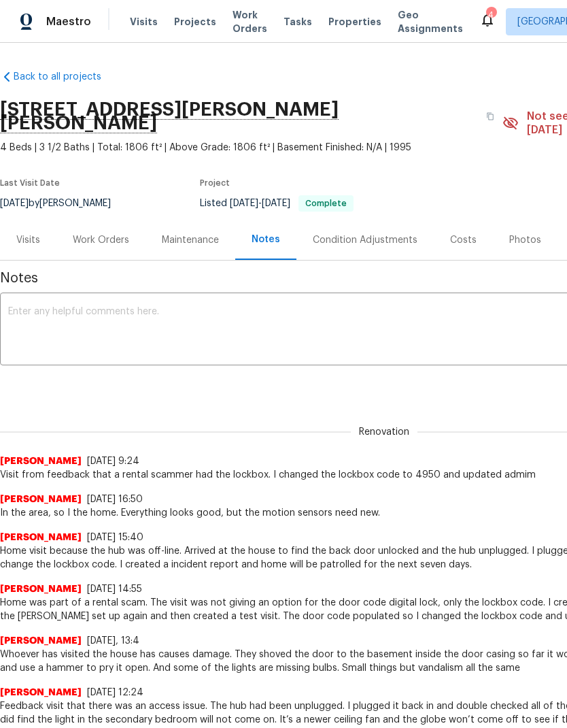 Image resolution: width=567 pixels, height=728 pixels. What do you see at coordinates (365, 240) in the screenshot?
I see `div: Condition Adjustments` at bounding box center [365, 240].